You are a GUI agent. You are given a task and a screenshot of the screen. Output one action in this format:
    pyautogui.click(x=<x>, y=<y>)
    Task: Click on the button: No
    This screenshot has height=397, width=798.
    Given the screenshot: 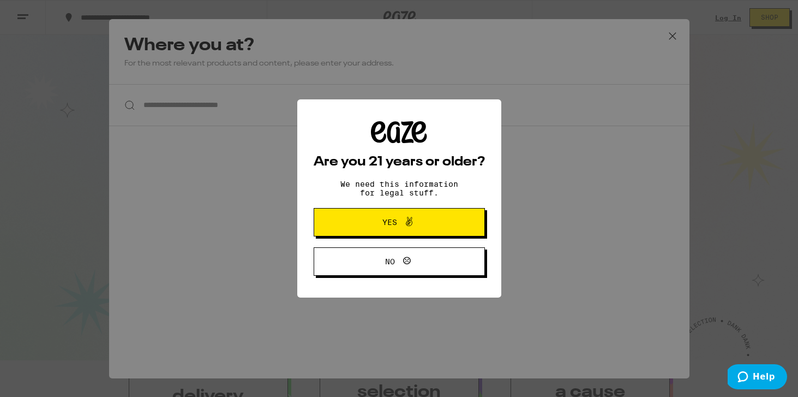 What is the action you would take?
    pyautogui.click(x=399, y=261)
    